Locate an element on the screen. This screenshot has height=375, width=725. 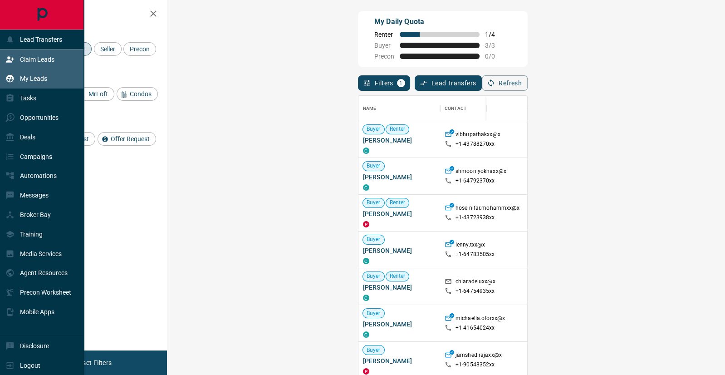
div: Offer Request is located at coordinates (127, 139).